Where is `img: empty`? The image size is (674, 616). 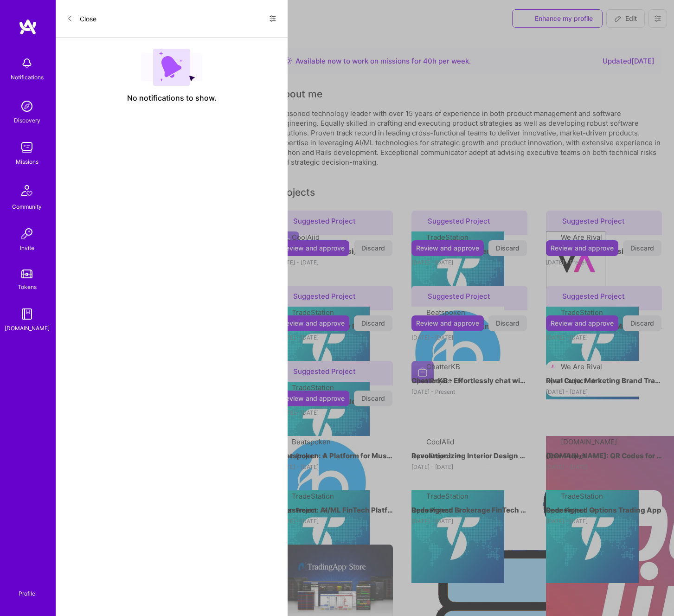
img: empty is located at coordinates (172, 67).